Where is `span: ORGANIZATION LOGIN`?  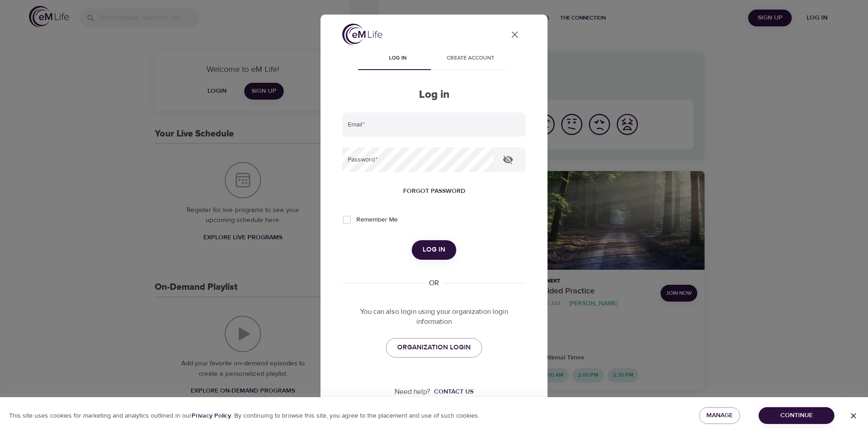
span: ORGANIZATION LOGIN is located at coordinates (434, 348).